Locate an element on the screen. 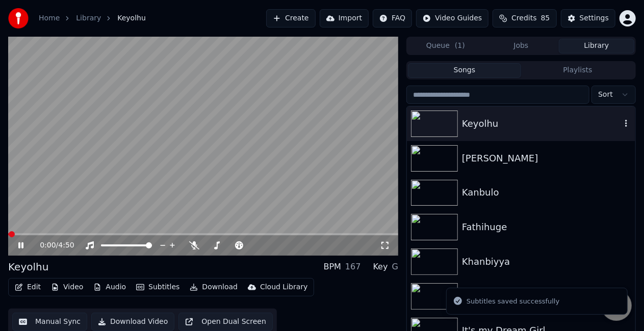  div: Fathihuge is located at coordinates (546, 227).